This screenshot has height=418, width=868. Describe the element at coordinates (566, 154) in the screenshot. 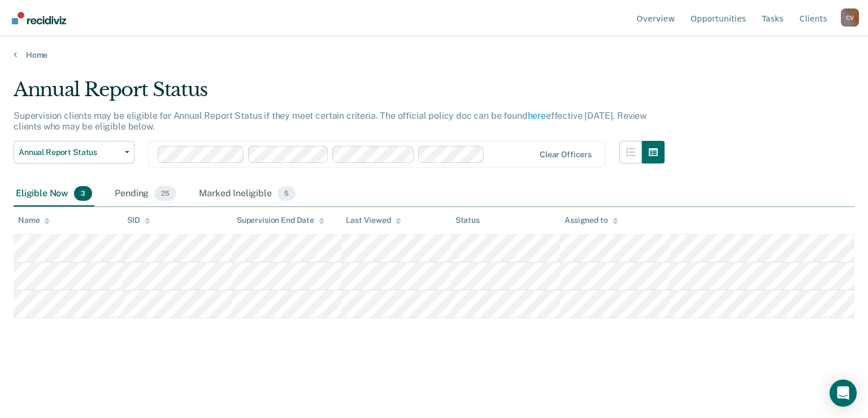

I see `div: Clear officers` at that location.